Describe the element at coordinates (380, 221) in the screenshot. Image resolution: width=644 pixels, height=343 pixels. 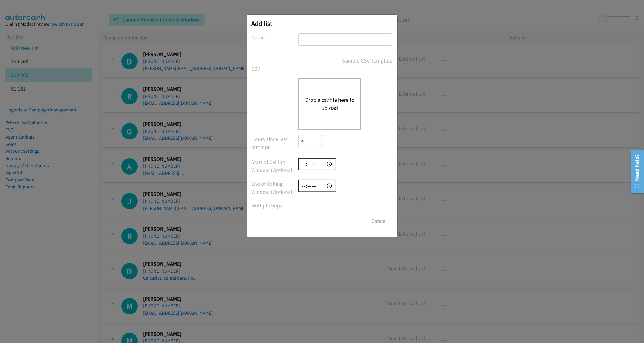
I see `button: Cancel` at that location.